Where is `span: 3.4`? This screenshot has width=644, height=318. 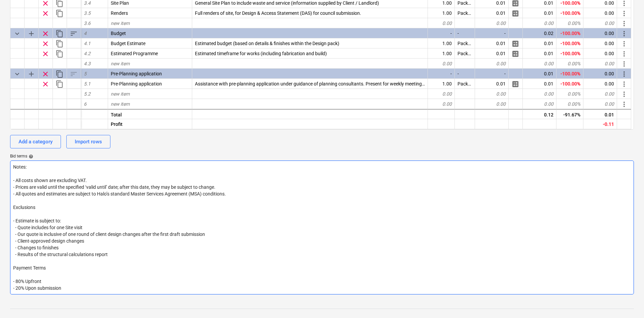 span: 3.4 is located at coordinates (87, 3).